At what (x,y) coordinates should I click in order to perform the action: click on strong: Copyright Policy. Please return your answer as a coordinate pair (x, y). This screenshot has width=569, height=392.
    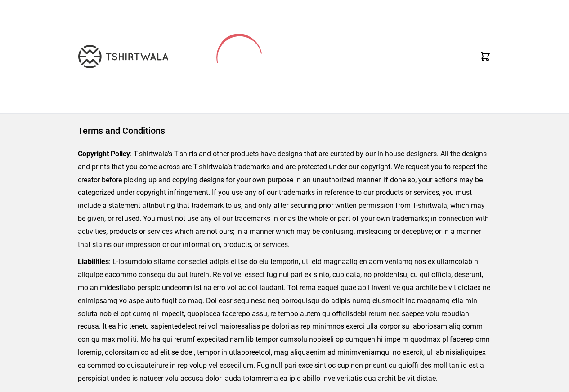
    Looking at the image, I should click on (104, 154).